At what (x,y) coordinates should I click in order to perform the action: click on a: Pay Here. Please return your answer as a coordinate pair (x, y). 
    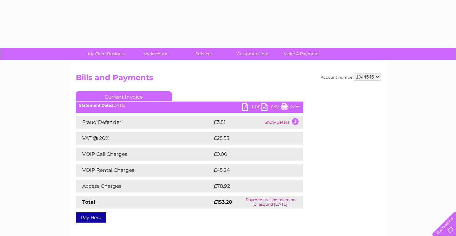
    Looking at the image, I should click on (91, 218).